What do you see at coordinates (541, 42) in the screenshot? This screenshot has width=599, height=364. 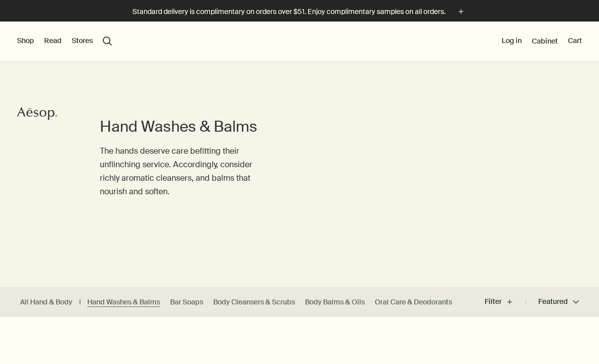 I see `nav: supplementary` at bounding box center [541, 42].